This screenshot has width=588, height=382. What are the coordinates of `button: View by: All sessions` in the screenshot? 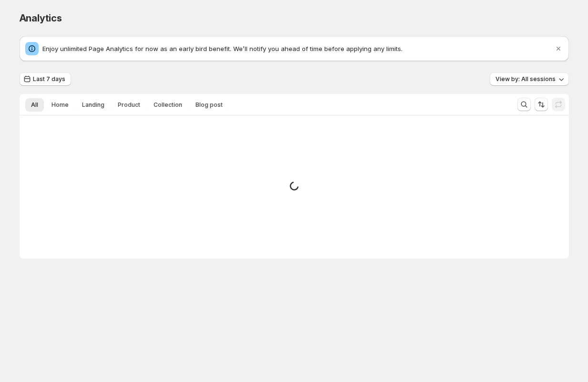 It's located at (529, 79).